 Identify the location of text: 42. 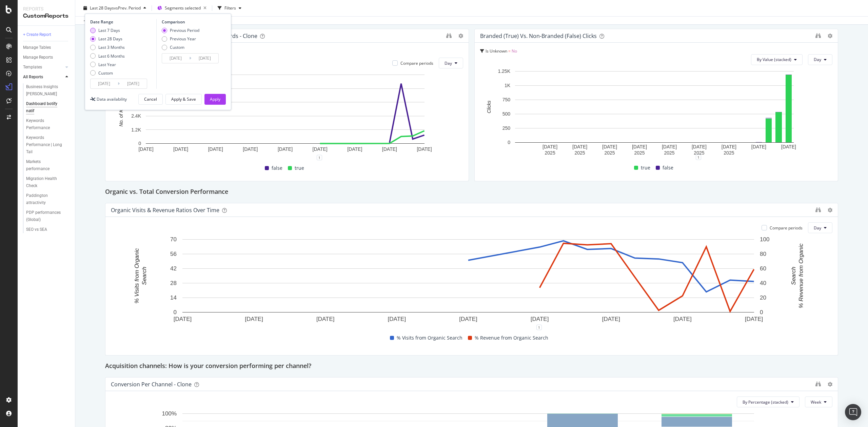
(173, 268).